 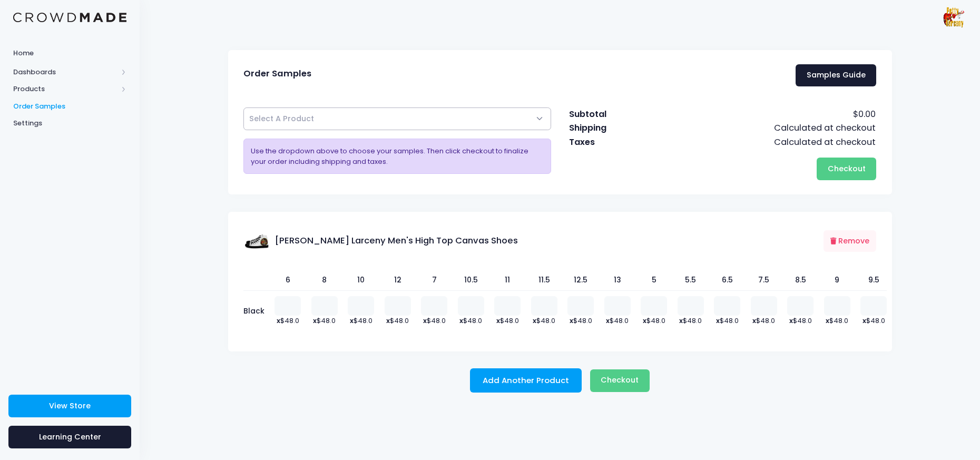 What do you see at coordinates (581, 280) in the screenshot?
I see `th: 12.5` at bounding box center [581, 280].